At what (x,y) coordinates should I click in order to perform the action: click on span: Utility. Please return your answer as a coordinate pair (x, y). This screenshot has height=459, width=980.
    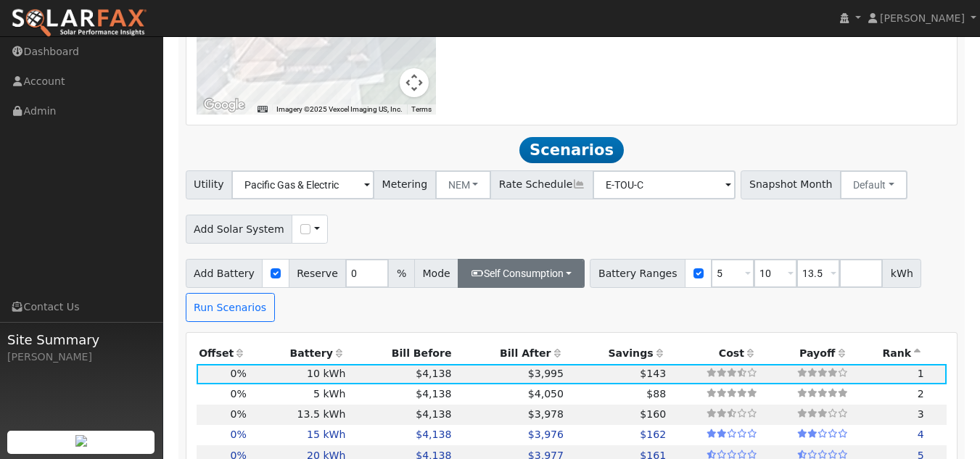
    Looking at the image, I should click on (209, 185).